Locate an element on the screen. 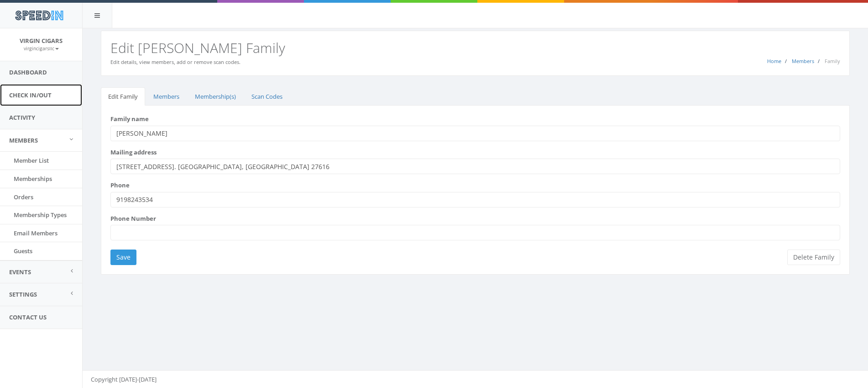 The width and height of the screenshot is (868, 388). span: Email Members is located at coordinates (36, 233).